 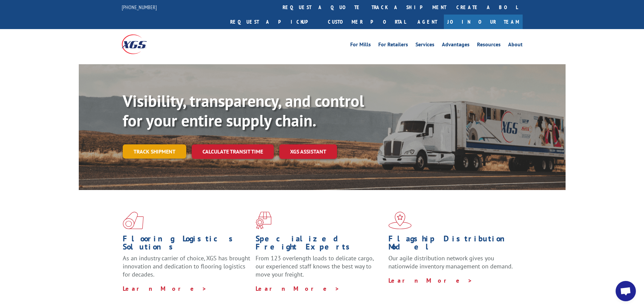 I want to click on a: Advantages, so click(x=455, y=46).